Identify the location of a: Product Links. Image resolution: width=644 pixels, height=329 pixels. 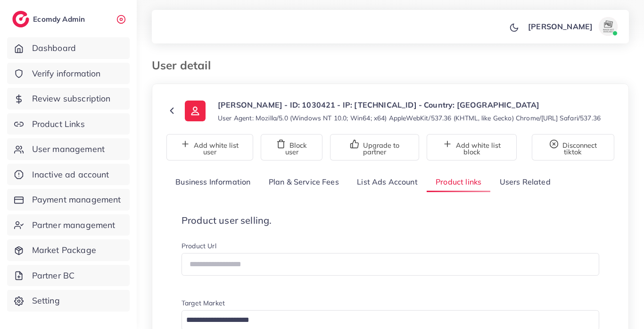
(68, 124).